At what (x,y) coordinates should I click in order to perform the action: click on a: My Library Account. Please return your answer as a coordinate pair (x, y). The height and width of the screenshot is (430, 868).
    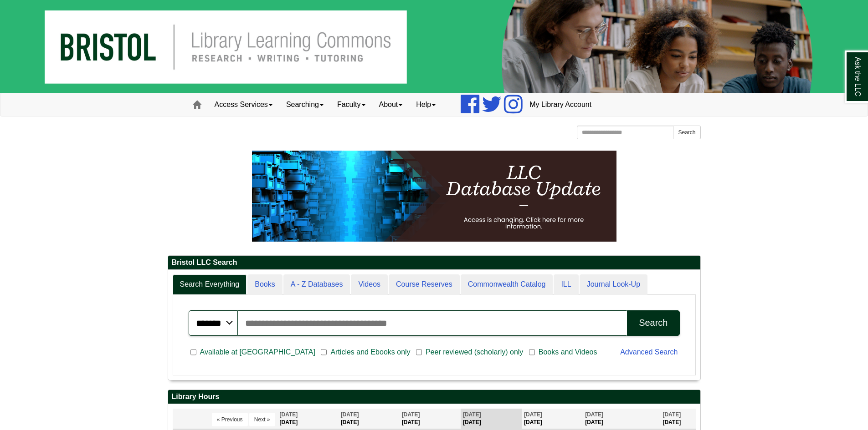
    Looking at the image, I should click on (561, 105).